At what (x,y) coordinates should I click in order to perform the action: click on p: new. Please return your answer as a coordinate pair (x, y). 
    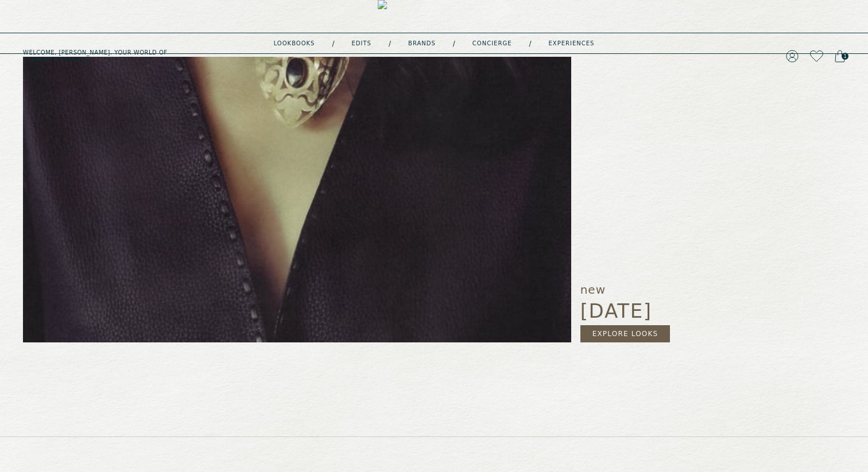
    Looking at the image, I should click on (625, 290).